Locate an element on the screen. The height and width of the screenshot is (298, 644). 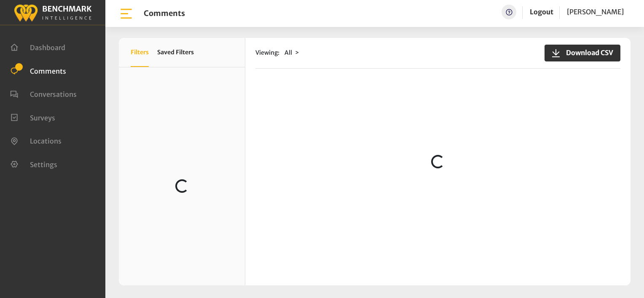
button: Filters is located at coordinates (140, 52).